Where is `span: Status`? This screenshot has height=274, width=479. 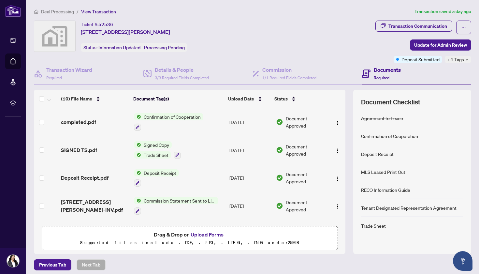 span: Status is located at coordinates (281, 99).